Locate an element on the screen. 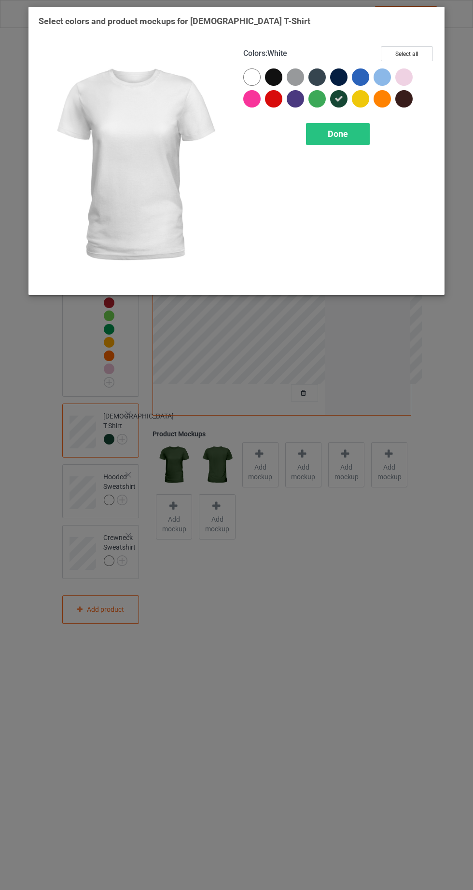  span: Done is located at coordinates (338, 134).